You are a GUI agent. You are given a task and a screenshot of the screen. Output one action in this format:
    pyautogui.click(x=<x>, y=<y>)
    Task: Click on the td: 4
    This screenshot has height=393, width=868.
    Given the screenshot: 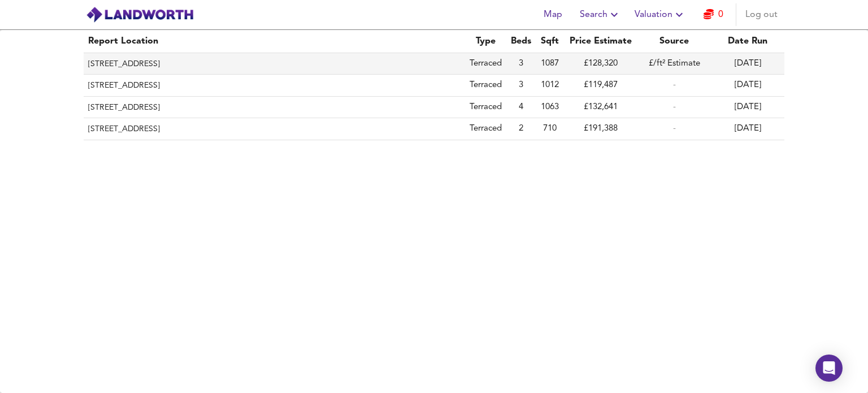 What is the action you would take?
    pyautogui.click(x=521, y=107)
    